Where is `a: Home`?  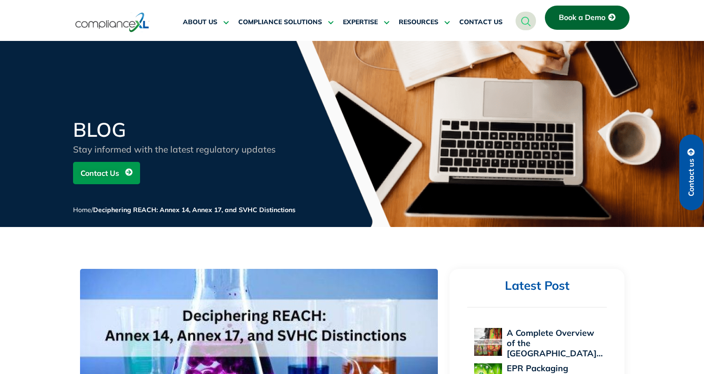 a: Home is located at coordinates (82, 210).